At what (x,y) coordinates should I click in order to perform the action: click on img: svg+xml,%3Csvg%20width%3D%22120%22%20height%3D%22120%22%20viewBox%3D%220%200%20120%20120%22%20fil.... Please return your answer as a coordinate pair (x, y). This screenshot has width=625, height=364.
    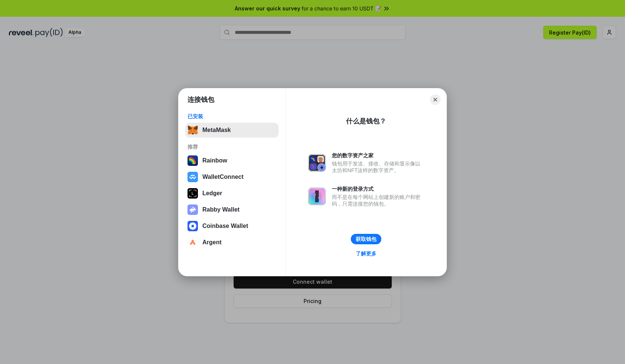
    Looking at the image, I should click on (193, 160).